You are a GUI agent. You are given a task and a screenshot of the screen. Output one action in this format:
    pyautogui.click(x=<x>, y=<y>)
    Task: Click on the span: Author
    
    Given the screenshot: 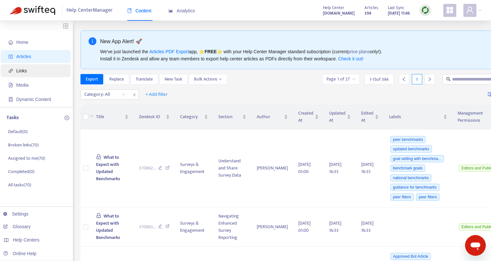 What is the action you would take?
    pyautogui.click(x=270, y=117)
    